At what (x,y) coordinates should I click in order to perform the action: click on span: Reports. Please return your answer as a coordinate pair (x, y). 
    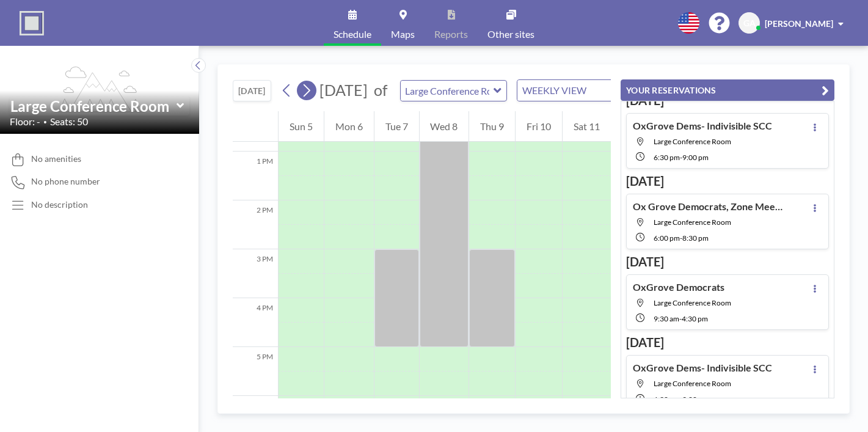
    Looking at the image, I should click on (451, 35).